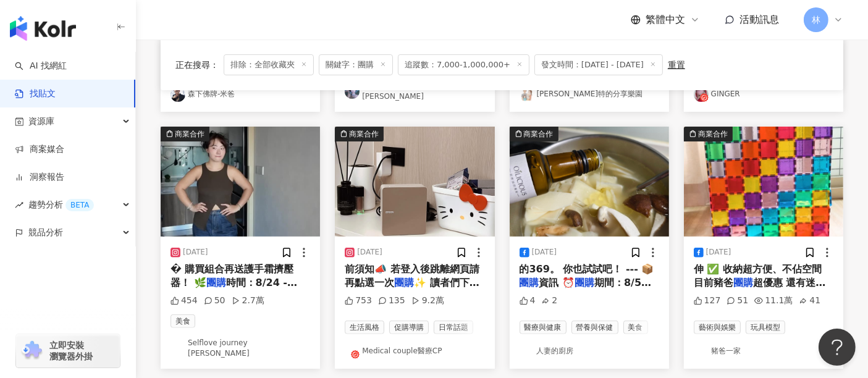  Describe the element at coordinates (365, 328) in the screenshot. I see `span: 生活風格` at that location.